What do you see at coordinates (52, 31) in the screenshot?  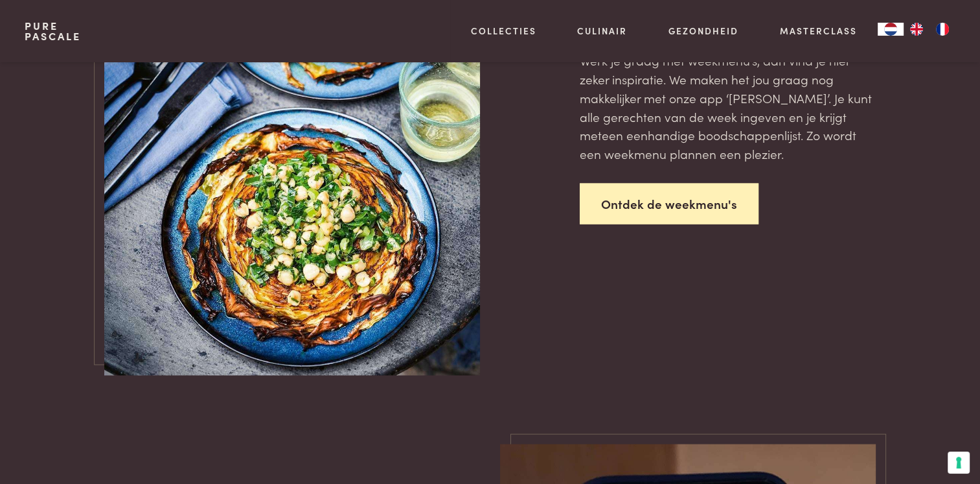 I see `a: PurePascale` at bounding box center [52, 31].